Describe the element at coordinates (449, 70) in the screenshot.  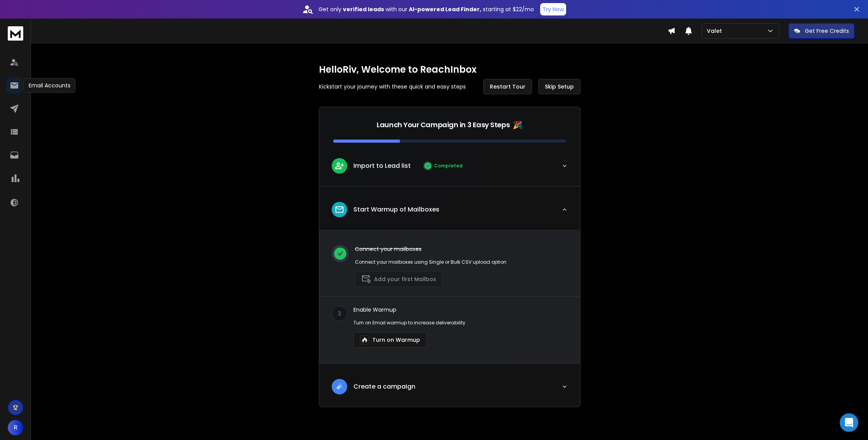
I see `h1: Hello Riv , Welcome to ReachInbox` at that location.